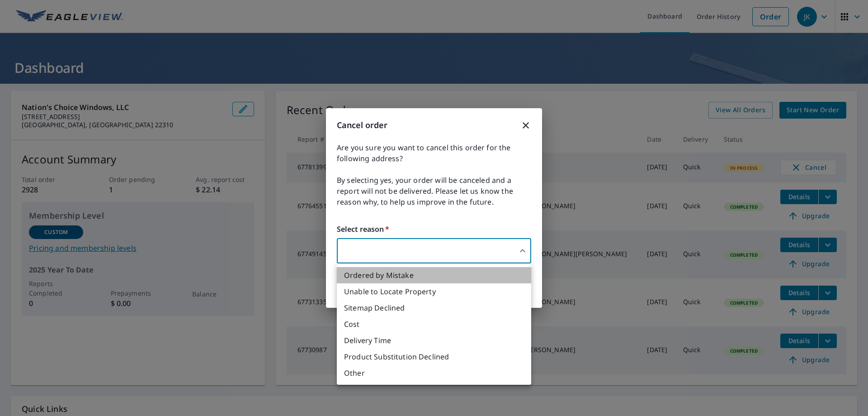 The image size is (868, 416). What do you see at coordinates (434, 308) in the screenshot?
I see `li: Sitemap Declined` at bounding box center [434, 308].